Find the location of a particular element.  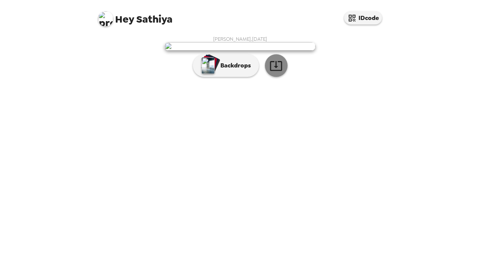

button: Backdrops is located at coordinates (226, 66).